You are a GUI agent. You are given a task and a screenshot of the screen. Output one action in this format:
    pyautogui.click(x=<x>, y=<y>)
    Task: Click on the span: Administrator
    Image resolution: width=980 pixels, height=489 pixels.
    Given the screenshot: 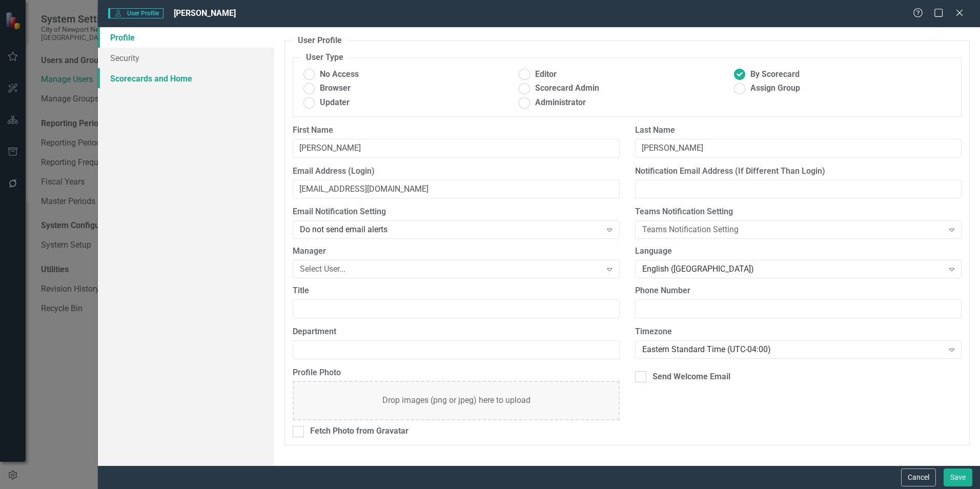 What is the action you would take?
    pyautogui.click(x=560, y=103)
    